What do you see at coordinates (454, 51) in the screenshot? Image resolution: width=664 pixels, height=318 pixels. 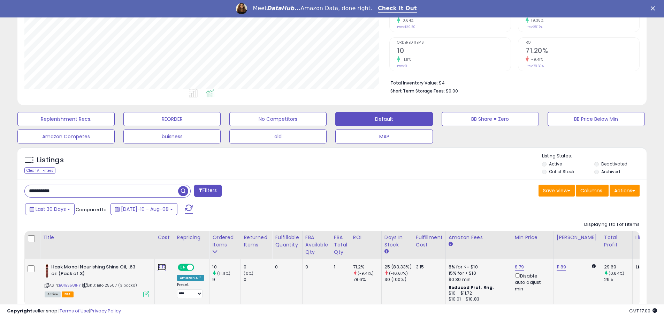 I see `h2: 10` at bounding box center [454, 51].